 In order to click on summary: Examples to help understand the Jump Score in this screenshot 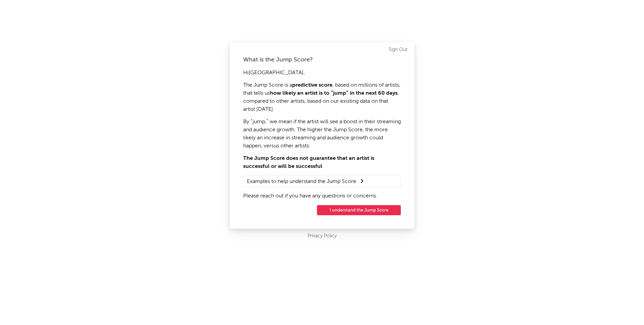, I will do `click(322, 181)`.